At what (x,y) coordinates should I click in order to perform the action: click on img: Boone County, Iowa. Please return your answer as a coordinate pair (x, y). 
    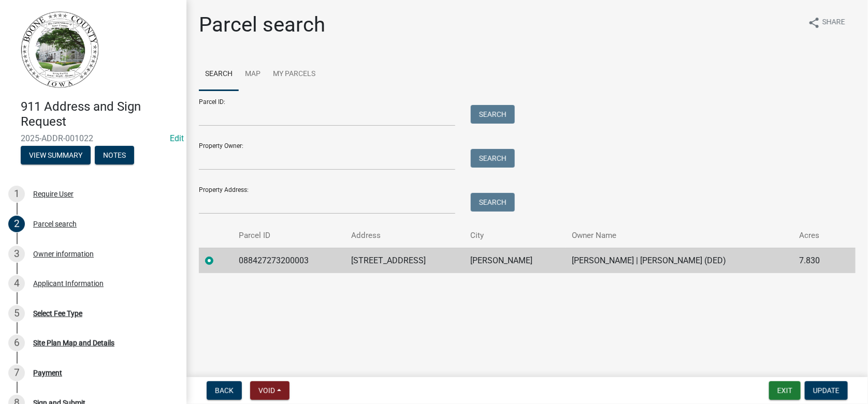
    Looking at the image, I should click on (60, 50).